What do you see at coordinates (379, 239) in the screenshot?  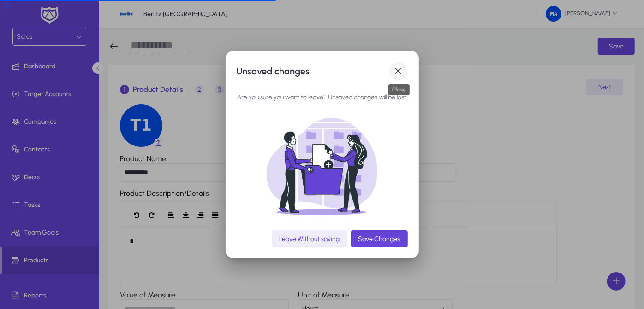 I see `button: Save Changes` at bounding box center [379, 239].